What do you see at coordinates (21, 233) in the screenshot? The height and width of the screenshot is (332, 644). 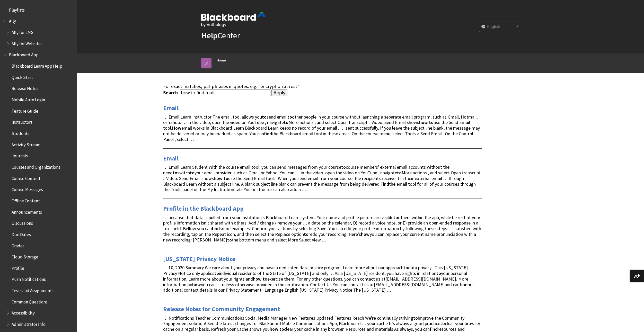 I see `span: Due Dates` at bounding box center [21, 233].